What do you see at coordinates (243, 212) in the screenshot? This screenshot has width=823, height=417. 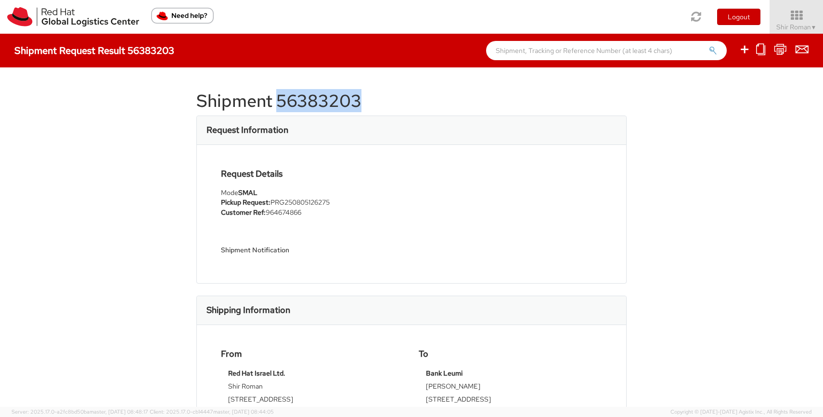 I see `strong: Customer Ref:` at bounding box center [243, 212].